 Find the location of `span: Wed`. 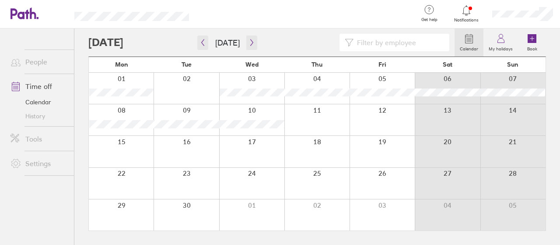

span: Wed is located at coordinates (252, 64).